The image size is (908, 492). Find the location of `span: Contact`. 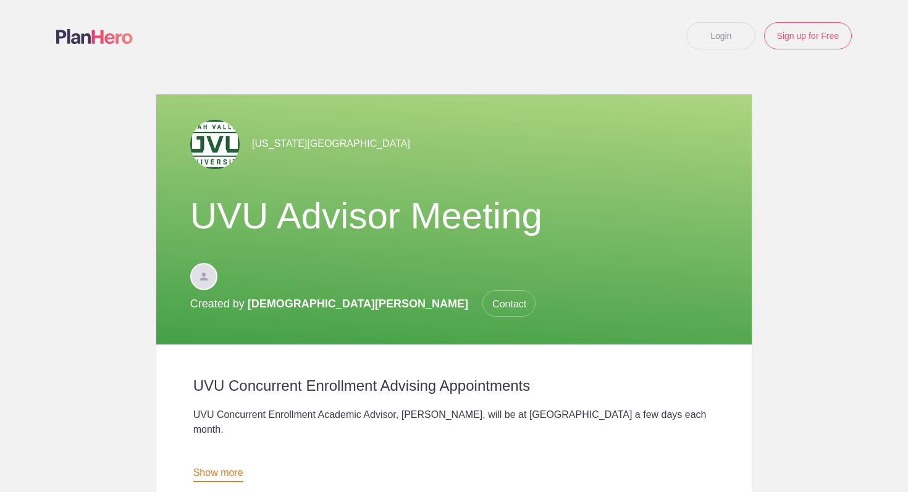

span: Contact is located at coordinates (509, 303).